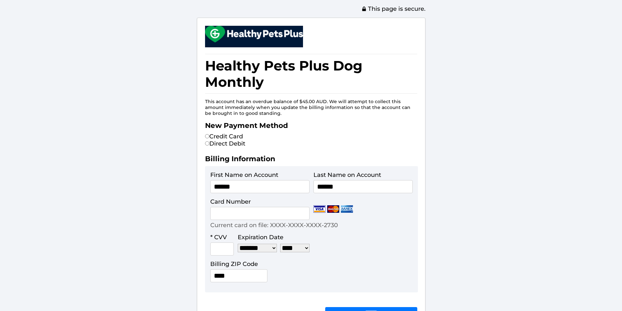  Describe the element at coordinates (347, 175) in the screenshot. I see `label: Last Name on Account` at that location.